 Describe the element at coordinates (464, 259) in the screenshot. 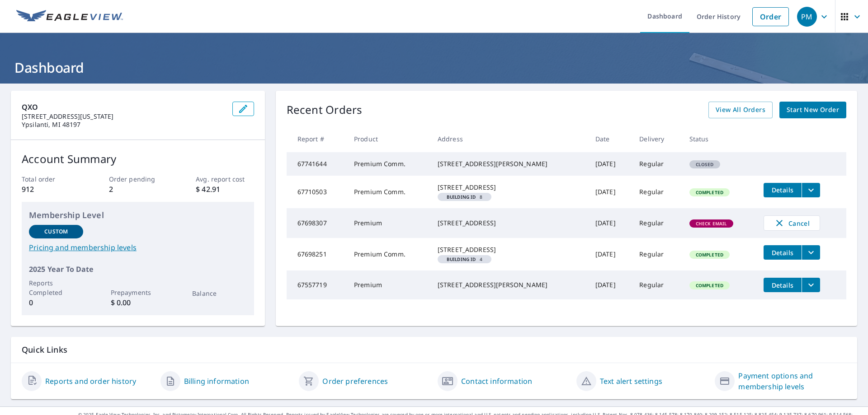

I see `span: 4` at that location.